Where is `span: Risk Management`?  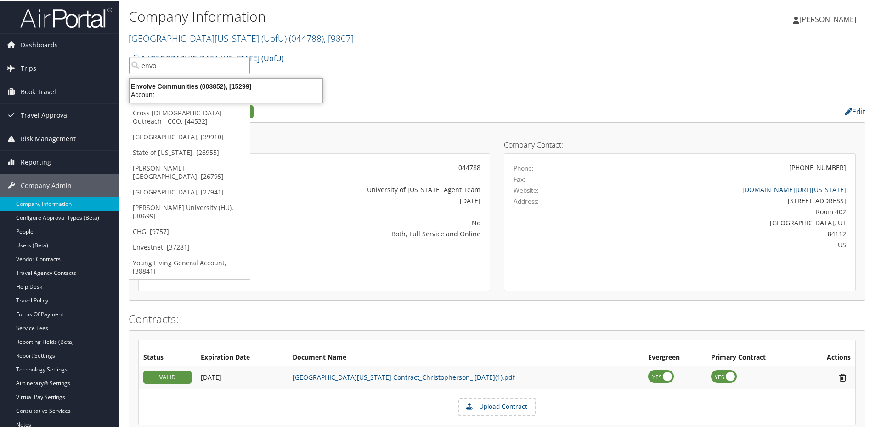
span: Risk Management is located at coordinates (48, 138).